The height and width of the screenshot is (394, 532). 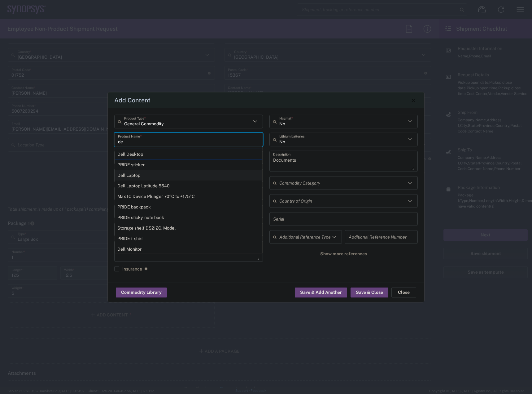 What do you see at coordinates (132, 100) in the screenshot?
I see `h4: Add Content` at bounding box center [132, 100].